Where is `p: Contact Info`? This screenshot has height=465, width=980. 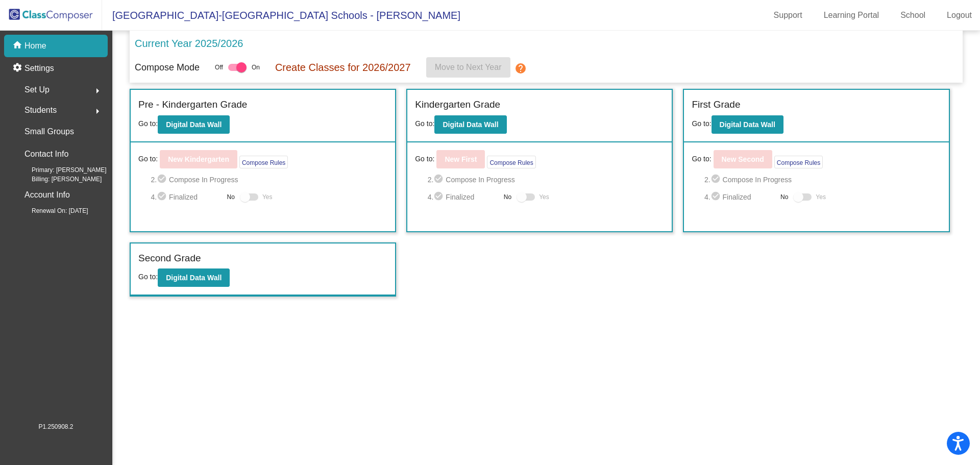 p: Contact Info is located at coordinates (47, 154).